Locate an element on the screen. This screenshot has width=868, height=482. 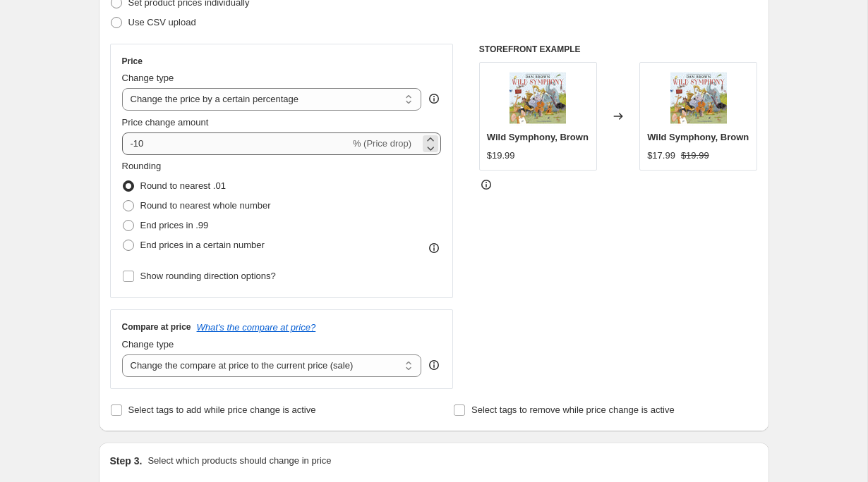
div: $19.99 is located at coordinates (501, 156).